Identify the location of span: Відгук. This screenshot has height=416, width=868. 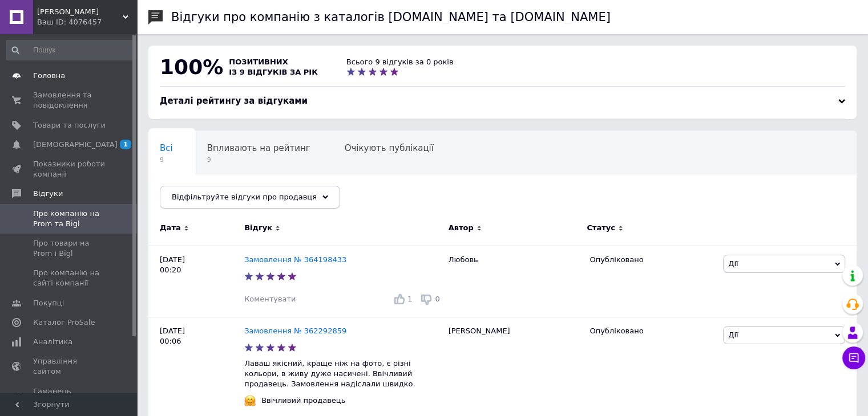
(258, 228).